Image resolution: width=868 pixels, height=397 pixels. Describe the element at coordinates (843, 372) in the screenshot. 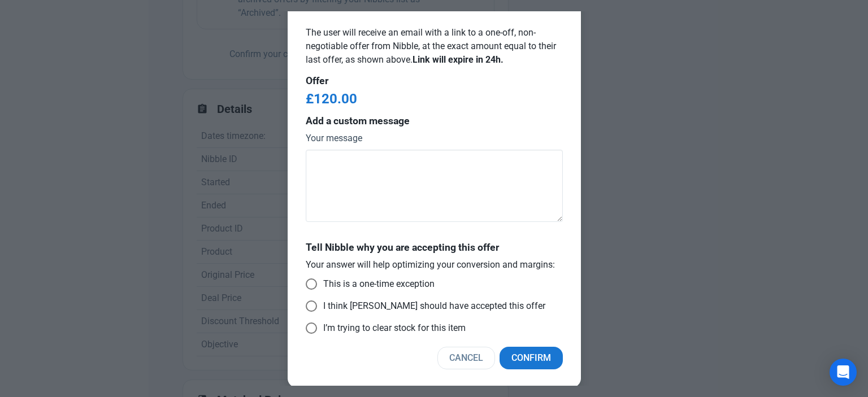

I see `div: Open Intercom Messenger` at that location.